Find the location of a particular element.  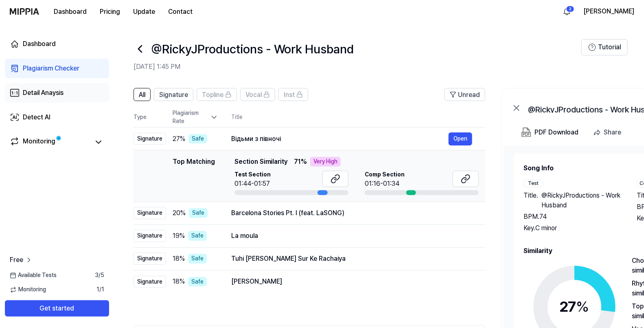

div: Barcelona Stories Pt. I (feat. LaSONG) is located at coordinates (351, 213).